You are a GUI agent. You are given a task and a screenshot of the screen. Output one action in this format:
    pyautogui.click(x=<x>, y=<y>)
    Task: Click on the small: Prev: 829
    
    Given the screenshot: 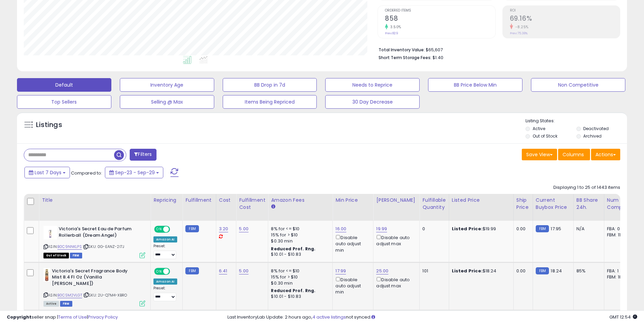 What is the action you would take?
    pyautogui.click(x=391, y=33)
    